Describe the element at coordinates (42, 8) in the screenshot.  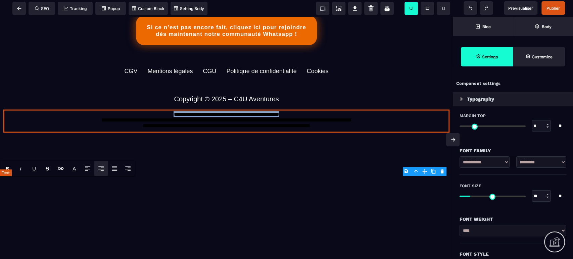
I see `span: SEO` at that location.